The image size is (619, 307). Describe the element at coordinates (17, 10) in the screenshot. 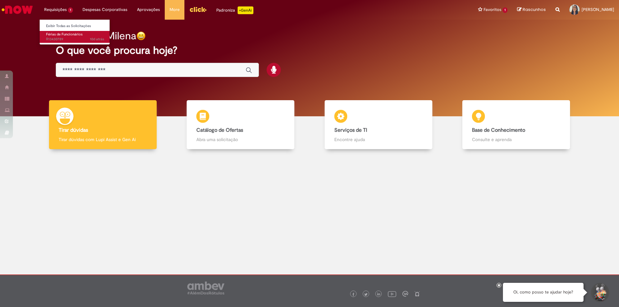

I see `img: ServiceNow` at that location.